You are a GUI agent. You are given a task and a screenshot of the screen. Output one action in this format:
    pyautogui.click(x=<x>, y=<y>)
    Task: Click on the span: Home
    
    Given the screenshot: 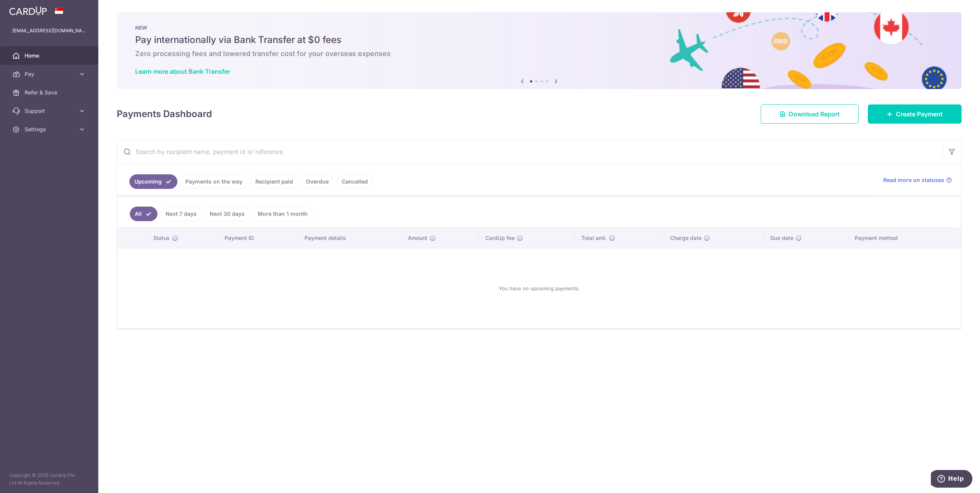 What is the action you would take?
    pyautogui.click(x=50, y=56)
    